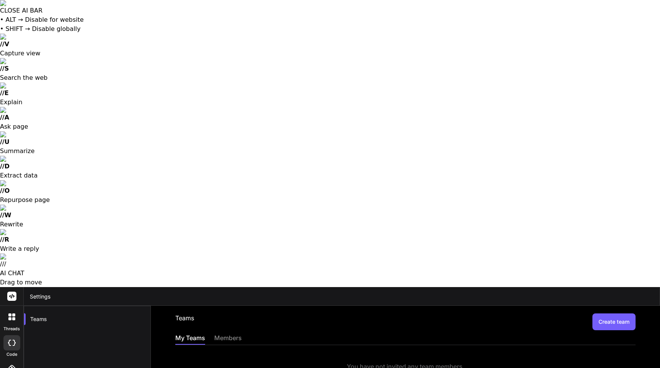 The width and height of the screenshot is (660, 368). Describe the element at coordinates (11, 329) in the screenshot. I see `label: threads` at that location.